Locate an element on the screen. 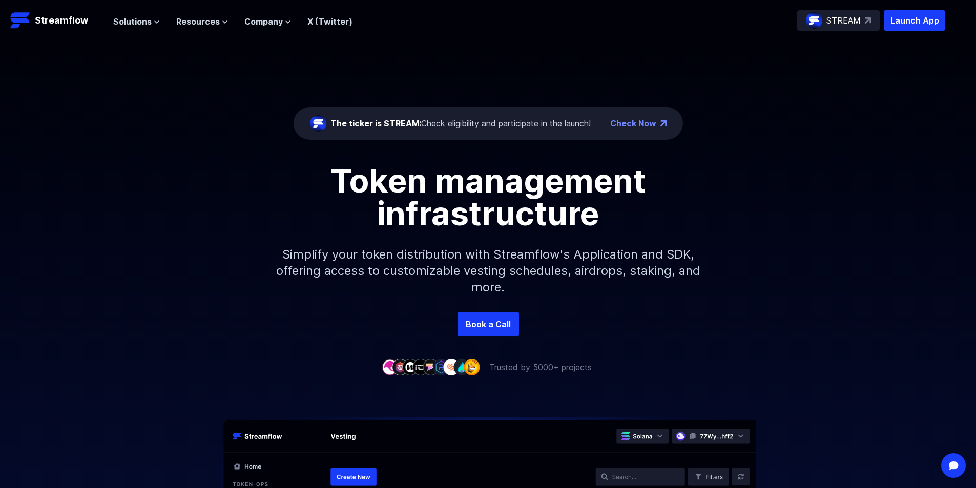  a: Book a Call is located at coordinates (488, 324).